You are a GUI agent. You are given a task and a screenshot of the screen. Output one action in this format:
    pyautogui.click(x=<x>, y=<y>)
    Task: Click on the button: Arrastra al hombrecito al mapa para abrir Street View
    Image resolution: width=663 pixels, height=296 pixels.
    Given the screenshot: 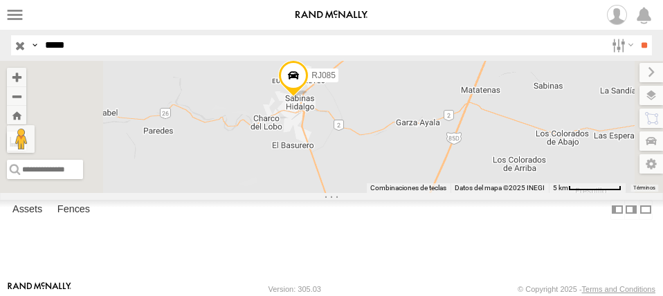 What is the action you would take?
    pyautogui.click(x=21, y=139)
    